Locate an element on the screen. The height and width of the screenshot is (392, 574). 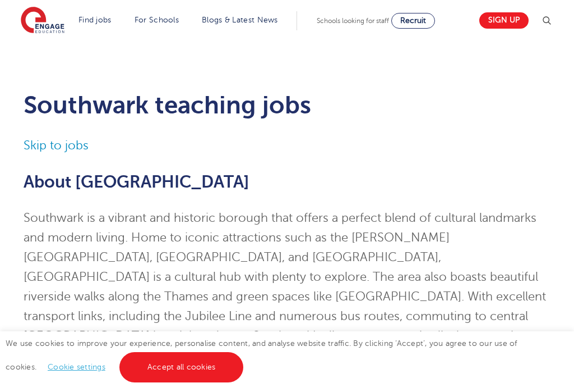
a: Sign up is located at coordinates (504, 20).